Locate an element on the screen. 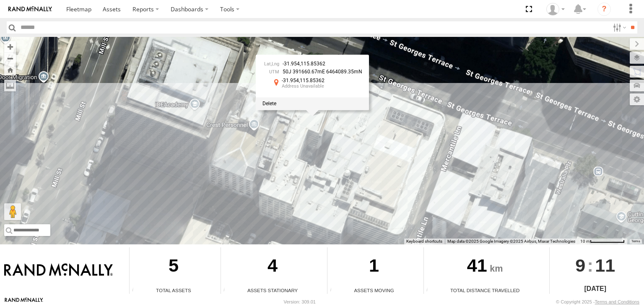 This screenshot has height=306, width=644. button: Keyboard shortcuts is located at coordinates (424, 242).